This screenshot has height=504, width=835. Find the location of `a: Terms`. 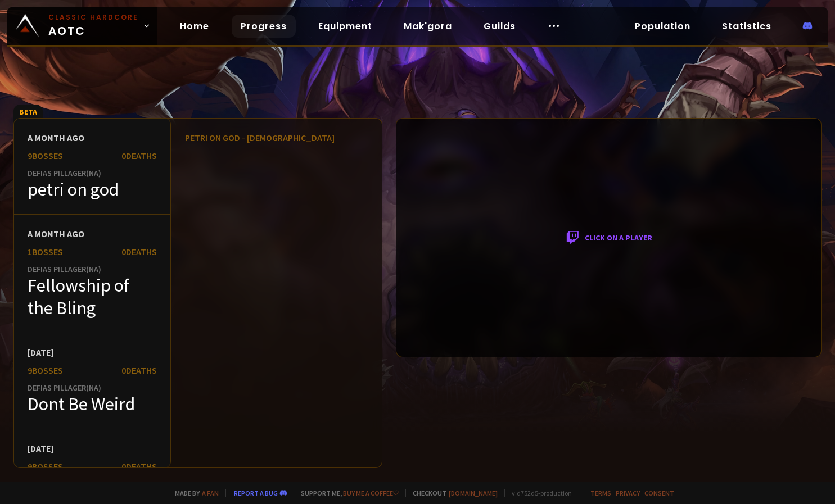

a: Terms is located at coordinates (601, 493).